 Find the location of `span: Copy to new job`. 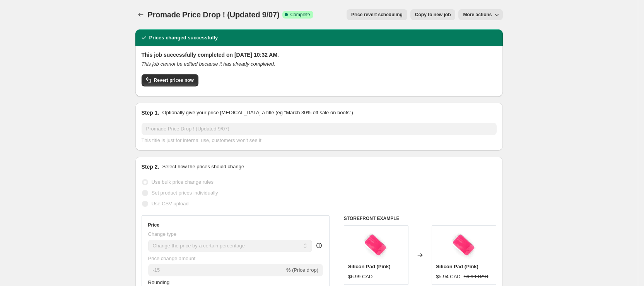

span: Copy to new job is located at coordinates (433, 15).